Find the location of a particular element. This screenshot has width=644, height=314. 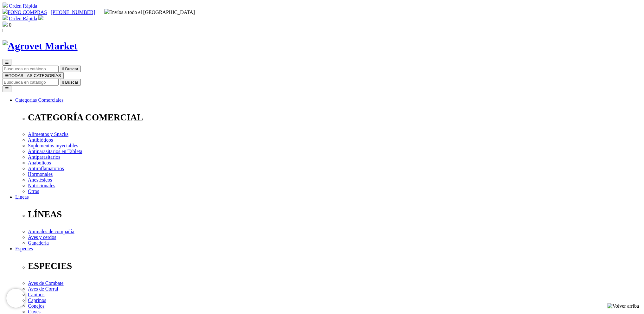

span: Ganadería is located at coordinates (38, 243).